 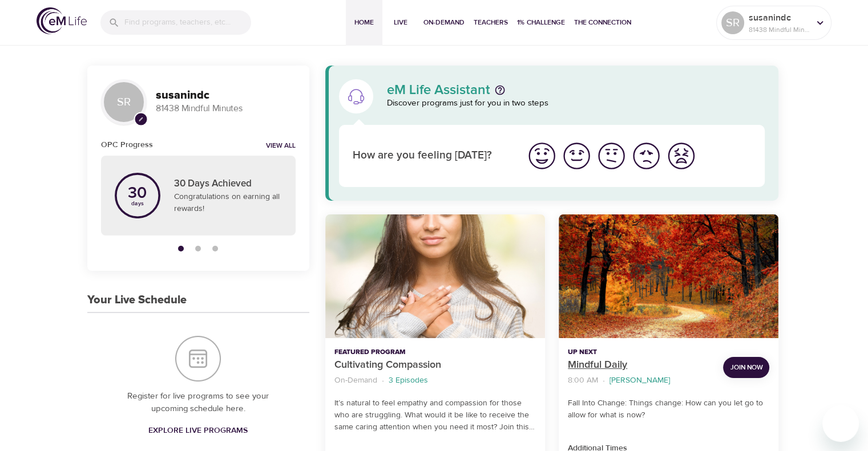 What do you see at coordinates (641, 352) in the screenshot?
I see `p: Up Next` at bounding box center [641, 352].